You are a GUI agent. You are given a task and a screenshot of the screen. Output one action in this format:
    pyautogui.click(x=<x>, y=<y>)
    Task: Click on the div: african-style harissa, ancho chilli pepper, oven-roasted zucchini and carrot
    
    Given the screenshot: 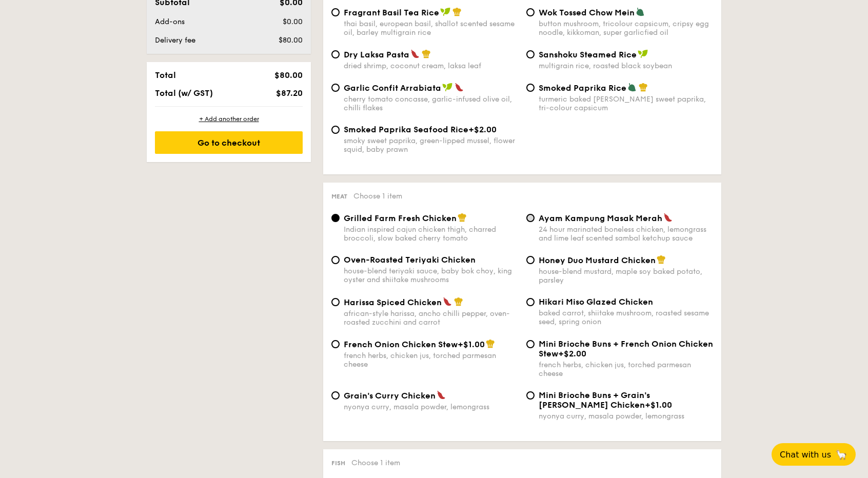 What is the action you would take?
    pyautogui.click(x=431, y=318)
    